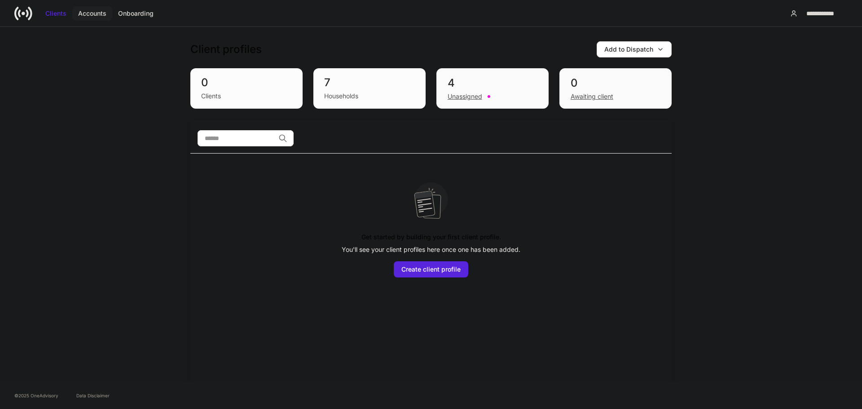 The width and height of the screenshot is (862, 409). Describe the element at coordinates (592, 97) in the screenshot. I see `div: Awaiting client` at that location.